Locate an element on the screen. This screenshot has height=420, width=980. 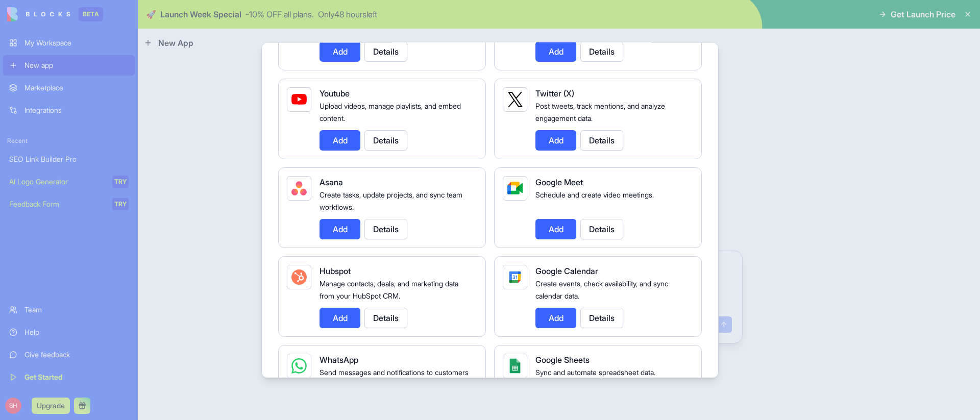
span: Youtube is located at coordinates (335, 93).